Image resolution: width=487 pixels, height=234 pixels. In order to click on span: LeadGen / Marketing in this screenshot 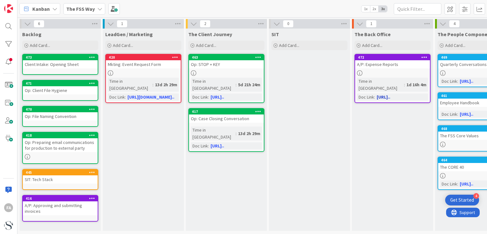, I will do `click(129, 34)`.